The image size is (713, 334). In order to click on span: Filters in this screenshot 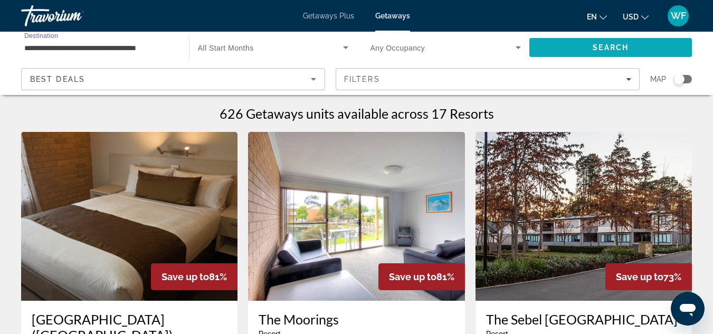, I will do `click(362, 79)`.